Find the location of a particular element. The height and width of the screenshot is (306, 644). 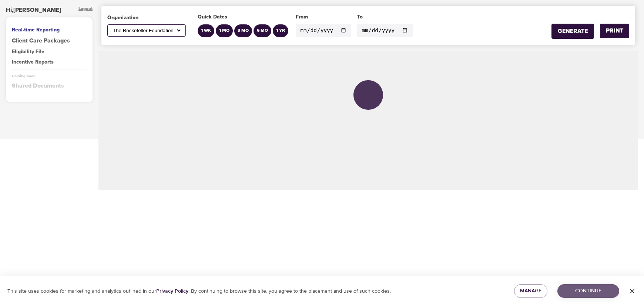

button: 1 MO is located at coordinates (224, 31).